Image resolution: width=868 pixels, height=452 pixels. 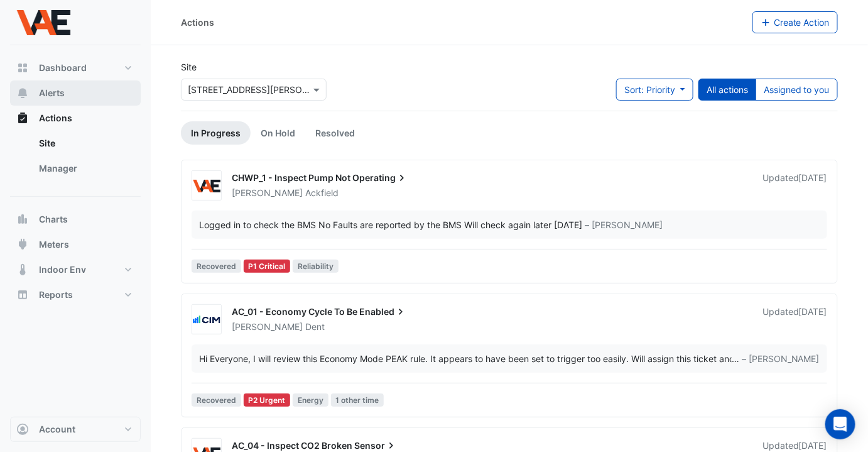 I want to click on span: CHWP_1 - Inspect Pump Not, so click(x=291, y=177).